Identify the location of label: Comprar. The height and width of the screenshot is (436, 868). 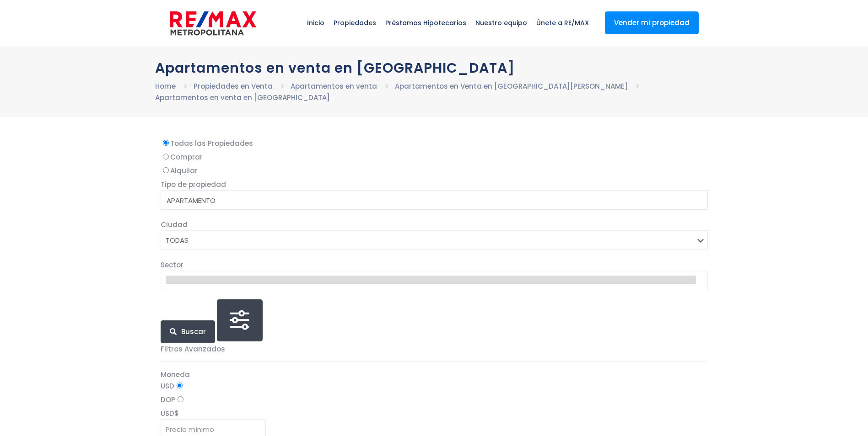
(434, 157).